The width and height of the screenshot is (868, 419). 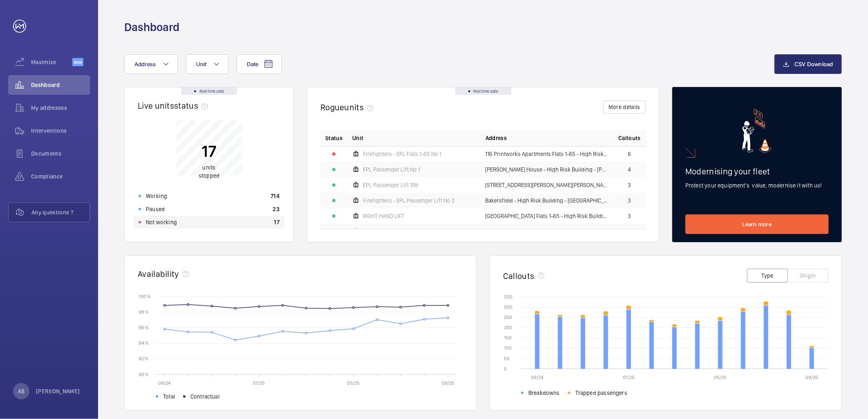 I want to click on span: Any questions ?, so click(x=61, y=213).